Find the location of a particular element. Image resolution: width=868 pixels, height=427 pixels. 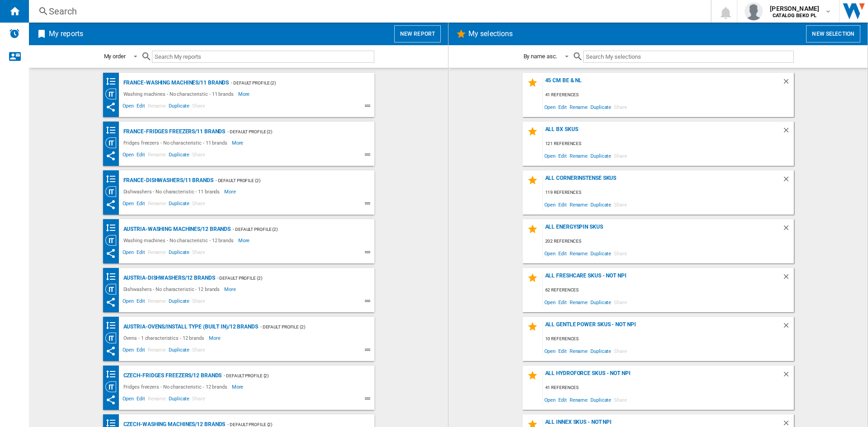

button: New report is located at coordinates (417, 34).